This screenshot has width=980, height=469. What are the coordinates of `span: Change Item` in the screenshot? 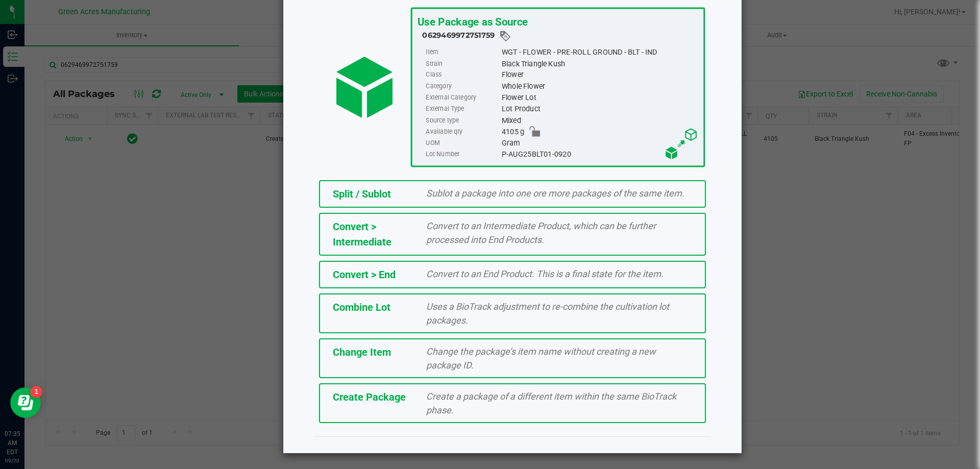 It's located at (362, 352).